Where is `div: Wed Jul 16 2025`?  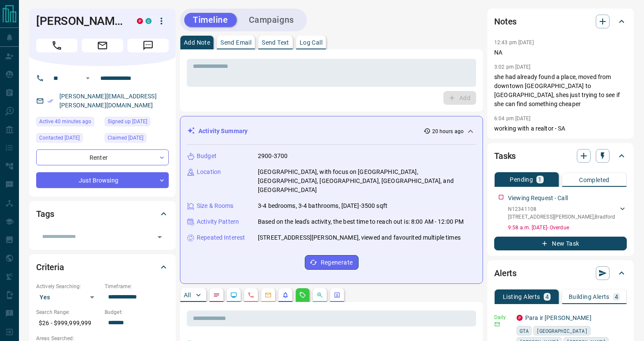 div: Wed Jul 16 2025 is located at coordinates (68, 139).